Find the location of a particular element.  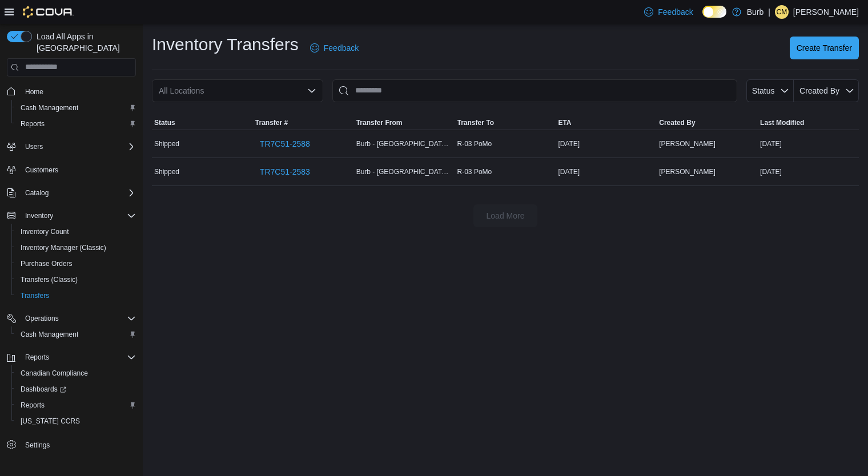

p: Burb is located at coordinates (756, 12).